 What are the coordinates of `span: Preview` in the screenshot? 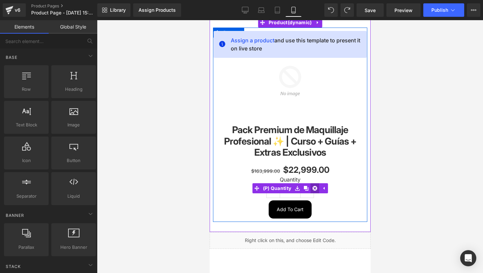 It's located at (404, 10).